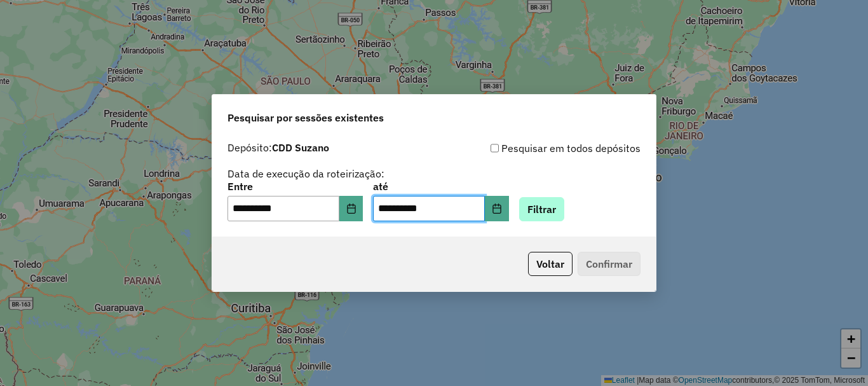 This screenshot has width=868, height=386. What do you see at coordinates (441, 187) in the screenshot?
I see `label: até` at bounding box center [441, 187].